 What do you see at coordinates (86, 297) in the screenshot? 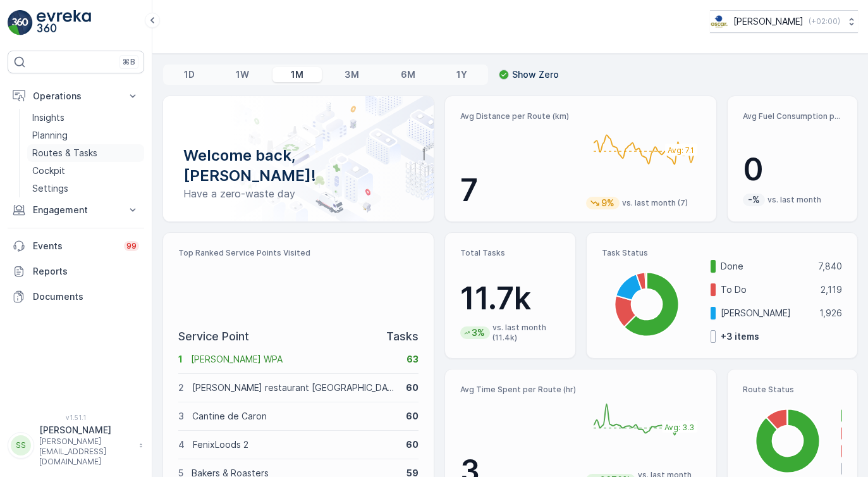
I see `p: Documents` at bounding box center [86, 297].